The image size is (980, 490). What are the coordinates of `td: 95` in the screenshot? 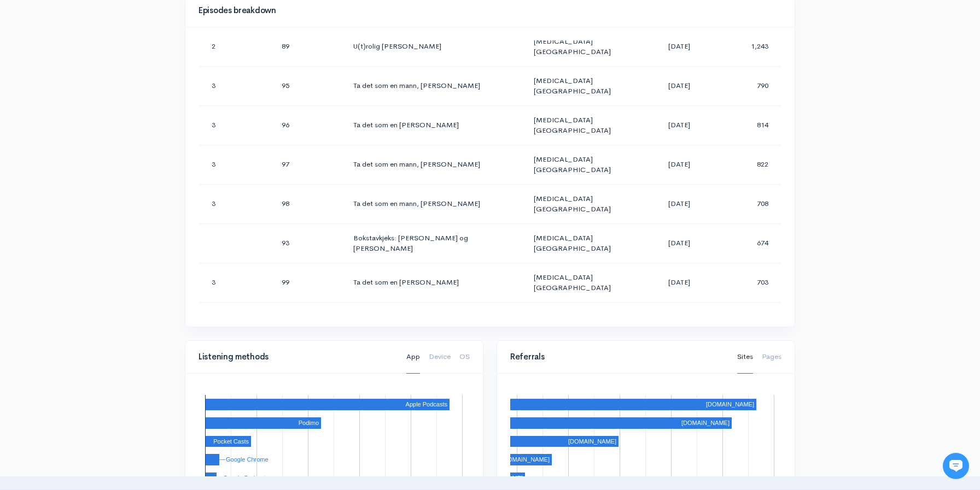 It's located at (308, 86).